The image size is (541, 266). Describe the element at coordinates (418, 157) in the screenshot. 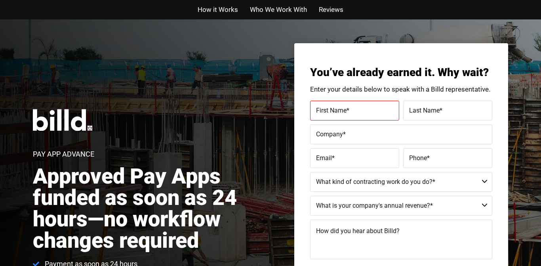

I see `span: Phone` at that location.